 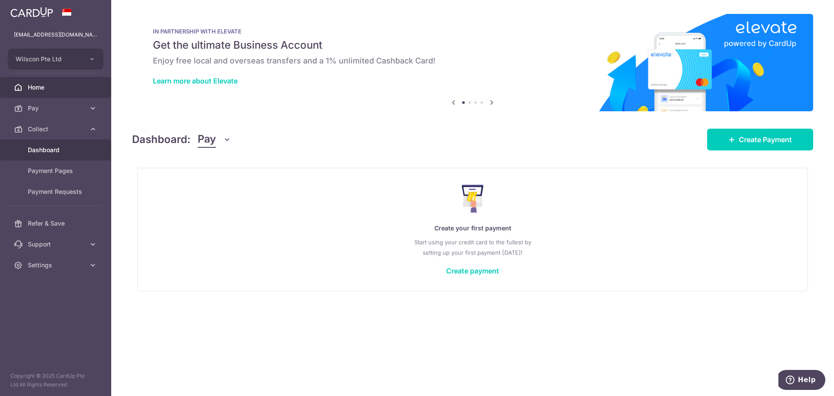 What do you see at coordinates (161, 139) in the screenshot?
I see `h4: Dashboard:` at bounding box center [161, 139].